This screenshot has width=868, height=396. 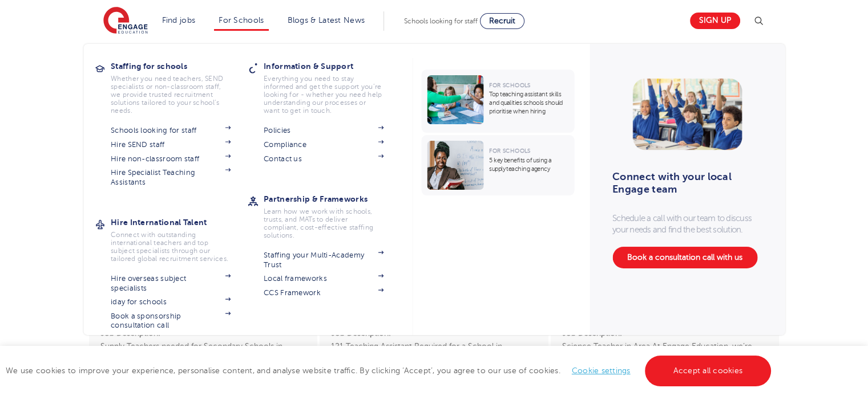 I want to click on h3: Partnership & Frameworks, so click(x=332, y=199).